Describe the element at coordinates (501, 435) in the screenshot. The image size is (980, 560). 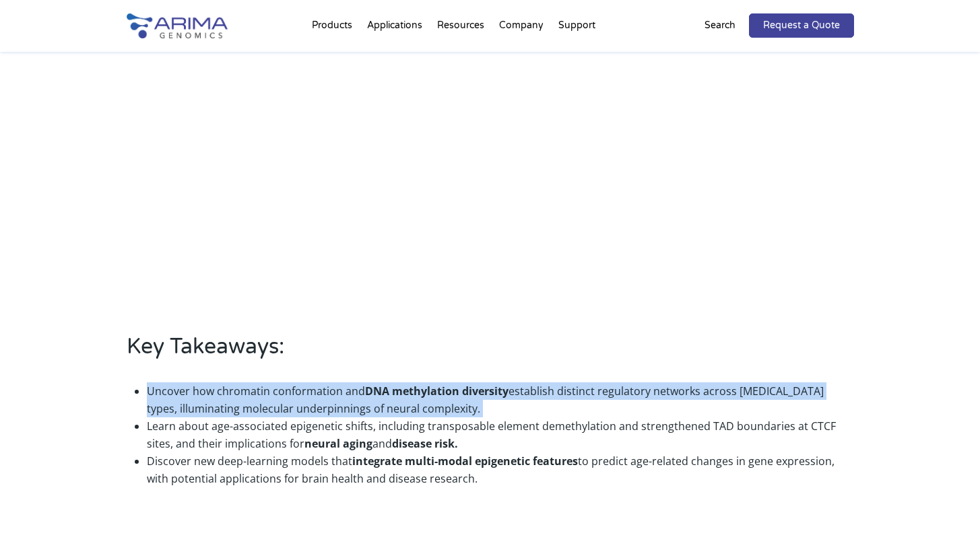
I see `li: Learn about age-associated epigenetic shifts, including transposable element demethylation and st...` at that location.